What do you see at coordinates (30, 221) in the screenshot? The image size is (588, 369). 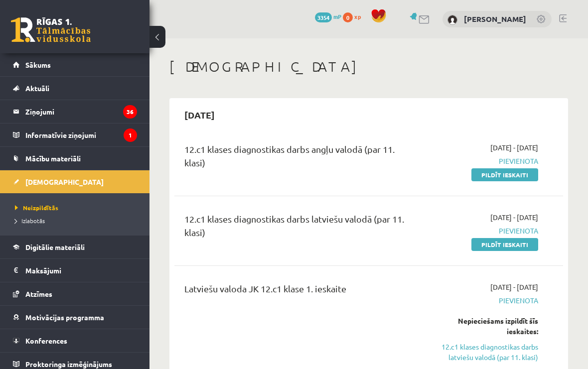 I see `span: Izlabotās` at bounding box center [30, 221].